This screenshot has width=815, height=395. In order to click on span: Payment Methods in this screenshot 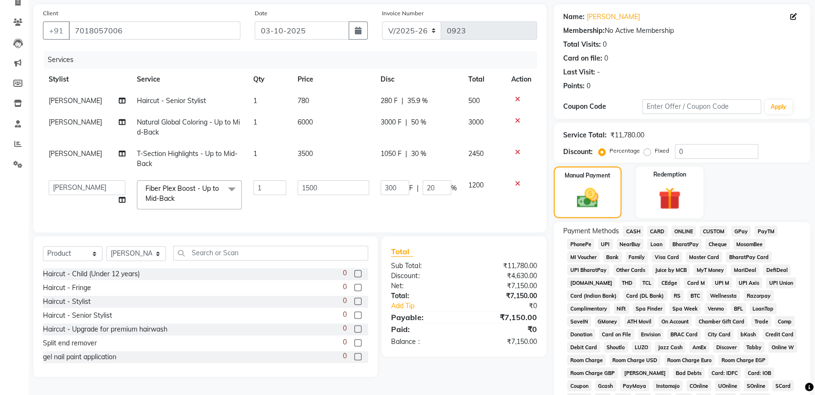, I will do `click(591, 231)`.